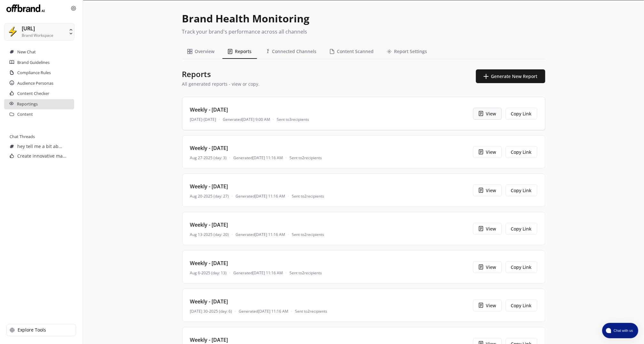  Describe the element at coordinates (32, 330) in the screenshot. I see `p: Explore Tools` at that location.